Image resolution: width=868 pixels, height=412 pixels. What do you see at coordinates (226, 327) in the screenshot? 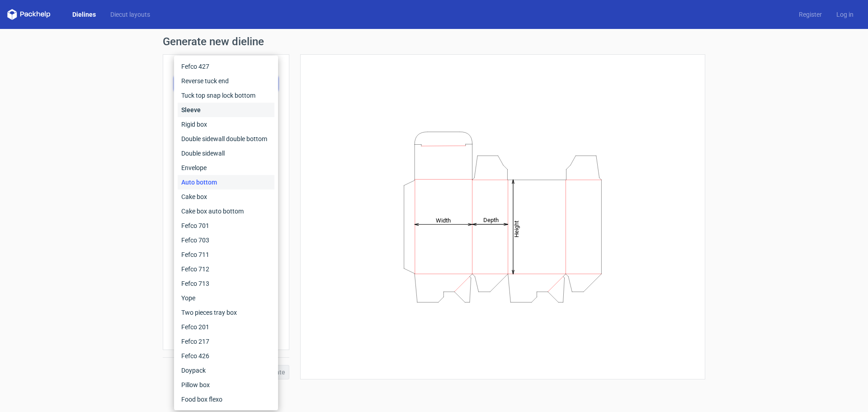
I see `div: Fefco 201` at bounding box center [226, 327].